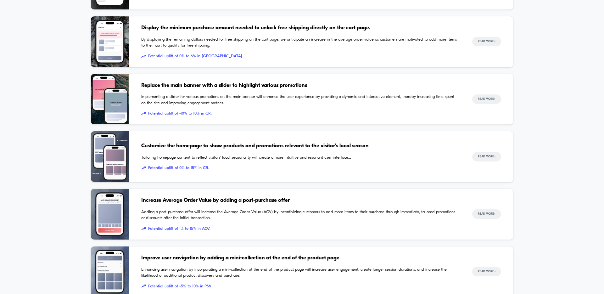  Describe the element at coordinates (300, 272) in the screenshot. I see `span: Enhancing user navigation by incorporating a mini-collection at the end of the product page will ...` at that location.